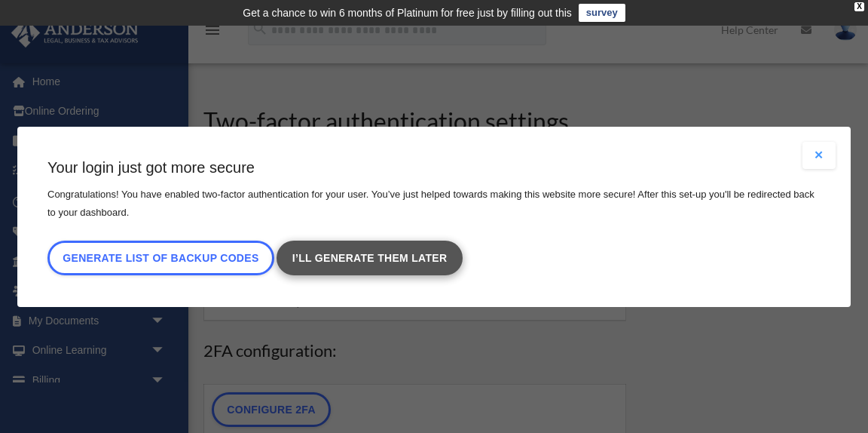 The height and width of the screenshot is (433, 868). What do you see at coordinates (434, 167) in the screenshot?
I see `h3: Your login just got more secure` at bounding box center [434, 167].